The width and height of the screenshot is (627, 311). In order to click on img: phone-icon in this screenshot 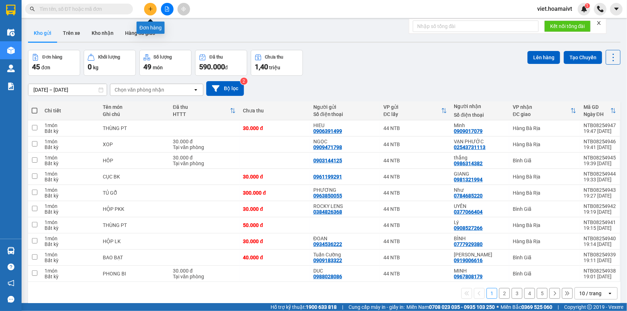, I will do `click(600, 9)`.